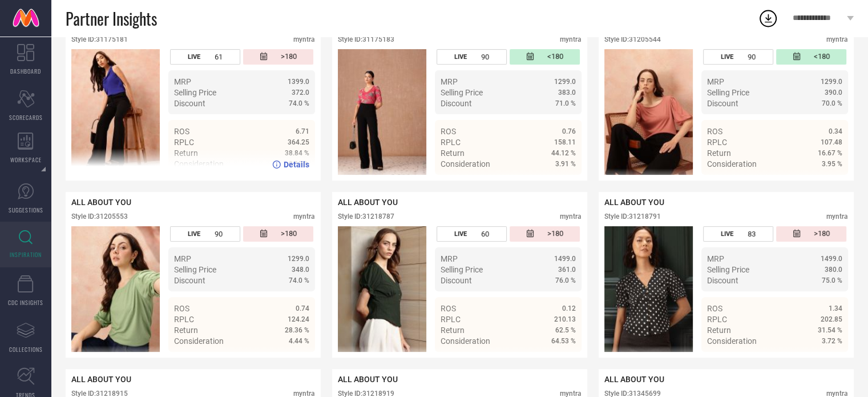  What do you see at coordinates (832, 164) in the screenshot?
I see `span: 3.95 %` at bounding box center [832, 164].